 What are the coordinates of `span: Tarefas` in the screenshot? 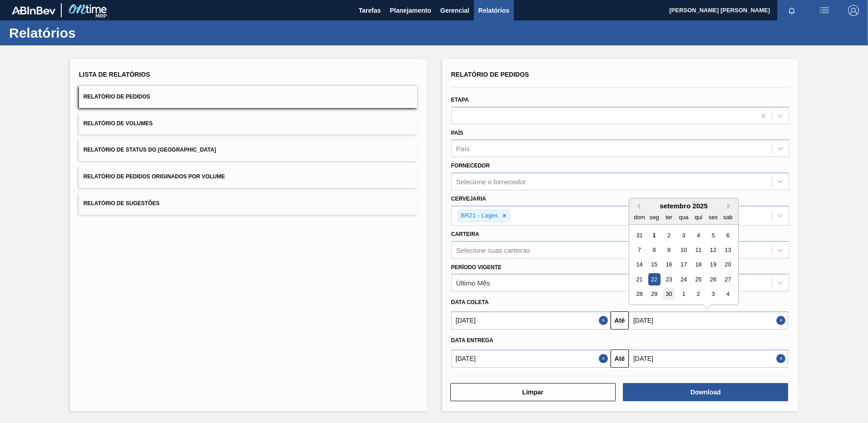 It's located at (369, 10).